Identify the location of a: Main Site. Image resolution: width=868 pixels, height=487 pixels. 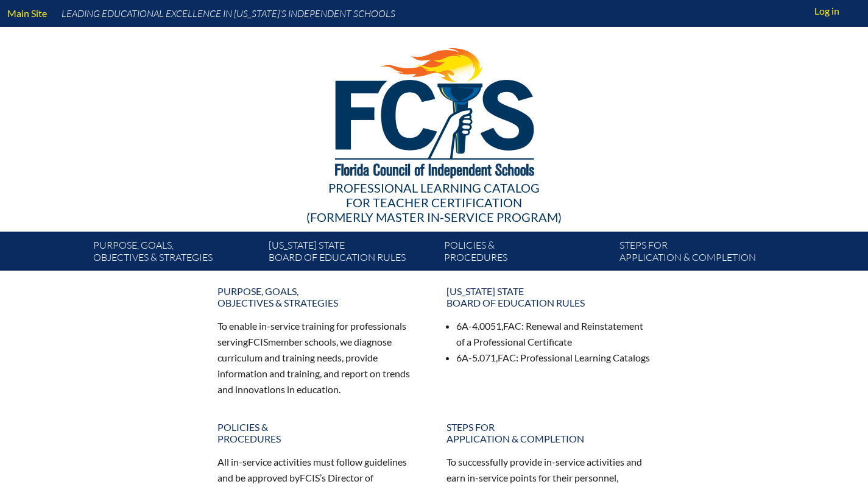
(27, 13).